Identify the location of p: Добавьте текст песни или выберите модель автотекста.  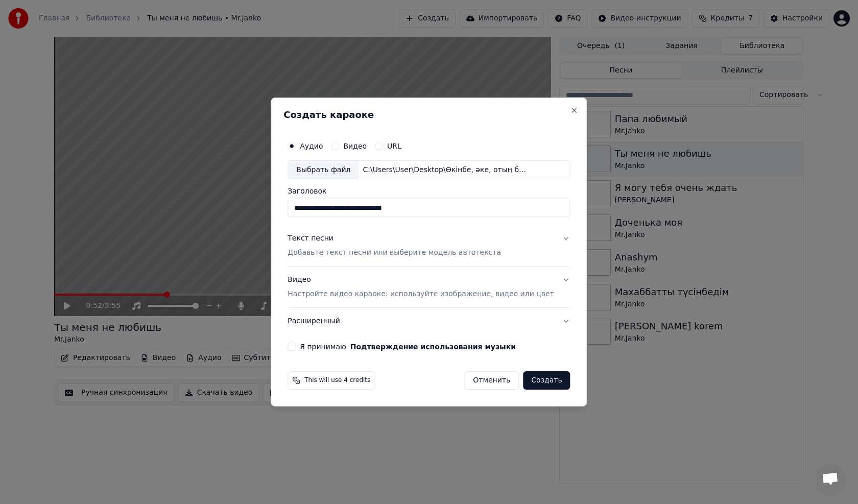
(394, 253).